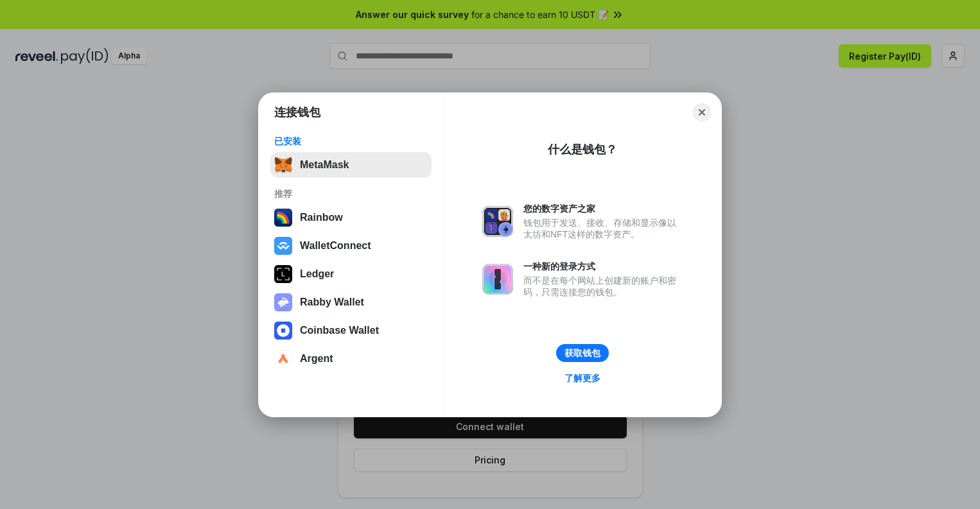 This screenshot has height=509, width=980. Describe the element at coordinates (339, 331) in the screenshot. I see `div: Coinbase Wallet` at that location.